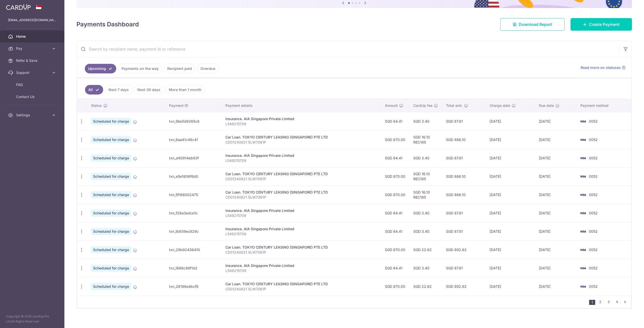  Describe the element at coordinates (193, 140) in the screenshot. I see `td: txn_9aa41c48c41` at that location.